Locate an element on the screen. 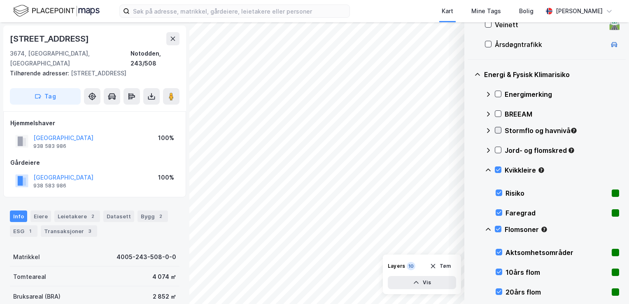 This screenshot has width=629, height=304. div: 2 852 ㎡ is located at coordinates (164, 297).